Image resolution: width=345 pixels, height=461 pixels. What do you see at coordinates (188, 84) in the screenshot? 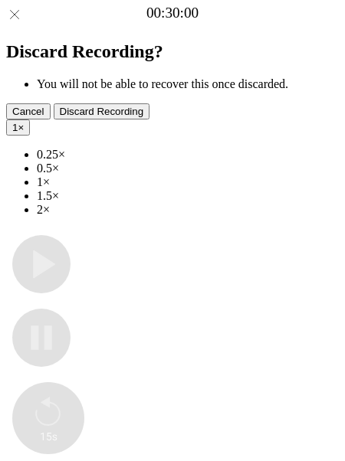
I see `li: You will not be able to recover this once discarded.` at bounding box center [188, 84].